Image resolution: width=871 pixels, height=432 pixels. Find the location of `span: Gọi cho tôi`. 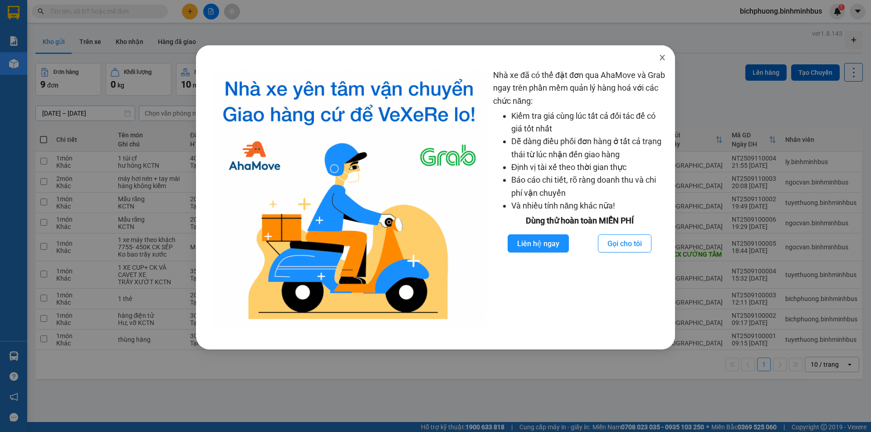

span: Gọi cho tôi is located at coordinates (625, 244).